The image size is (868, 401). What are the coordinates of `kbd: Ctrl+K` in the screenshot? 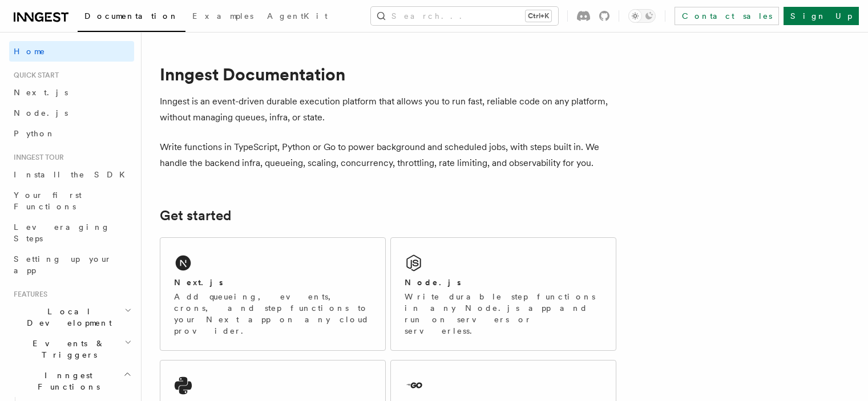 It's located at (538, 16).